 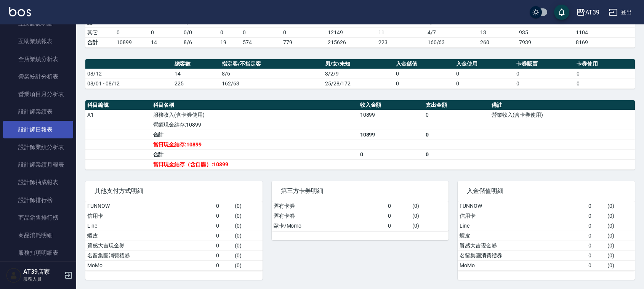 I want to click on td: 營業現金結存:10899, so click(x=255, y=124).